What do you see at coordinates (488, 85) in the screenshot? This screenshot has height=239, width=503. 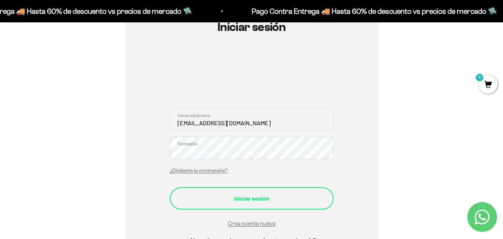 I see `a: 0` at bounding box center [488, 85].